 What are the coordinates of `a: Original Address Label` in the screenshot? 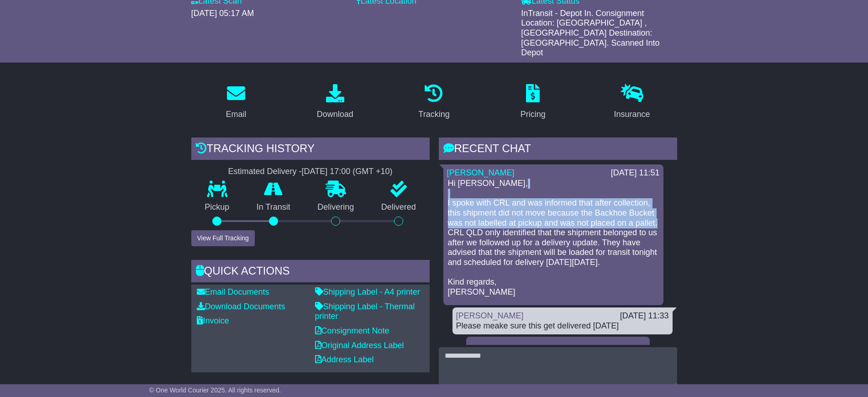 It's located at (360, 345).